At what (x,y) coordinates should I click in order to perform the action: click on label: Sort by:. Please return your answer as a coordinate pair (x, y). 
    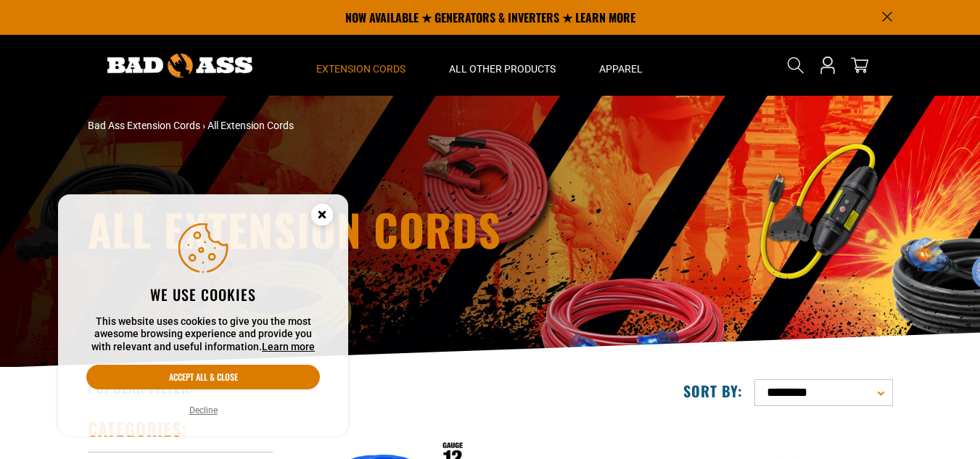
    Looking at the image, I should click on (713, 391).